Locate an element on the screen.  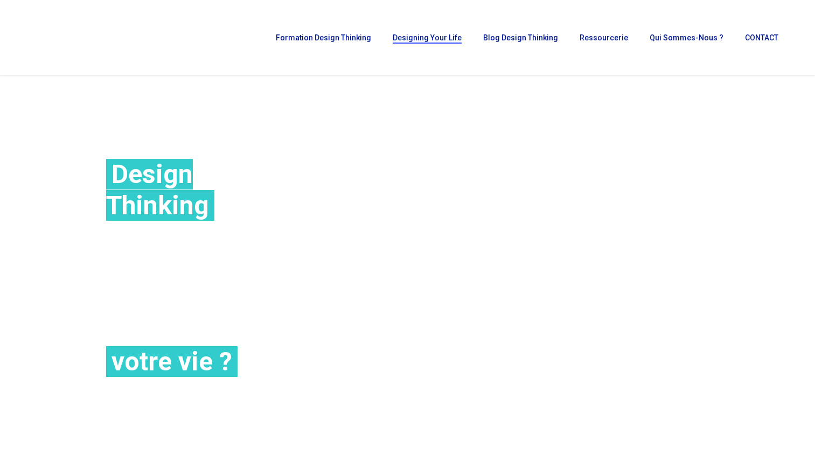
a: CONTACT is located at coordinates (762, 38).